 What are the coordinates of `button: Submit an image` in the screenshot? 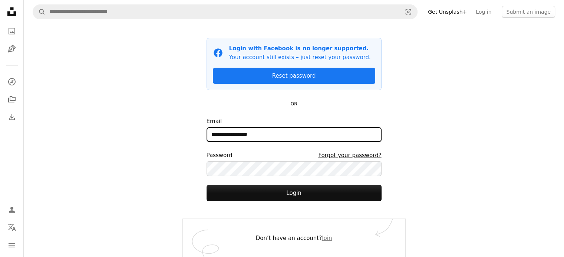 It's located at (528, 12).